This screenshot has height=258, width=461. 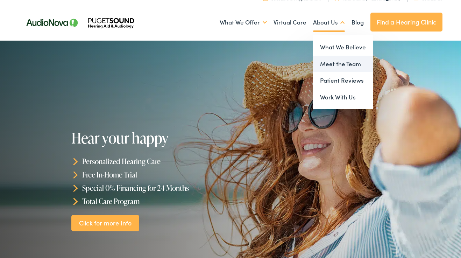 What do you see at coordinates (343, 80) in the screenshot?
I see `a: Patient Reviews` at bounding box center [343, 80].